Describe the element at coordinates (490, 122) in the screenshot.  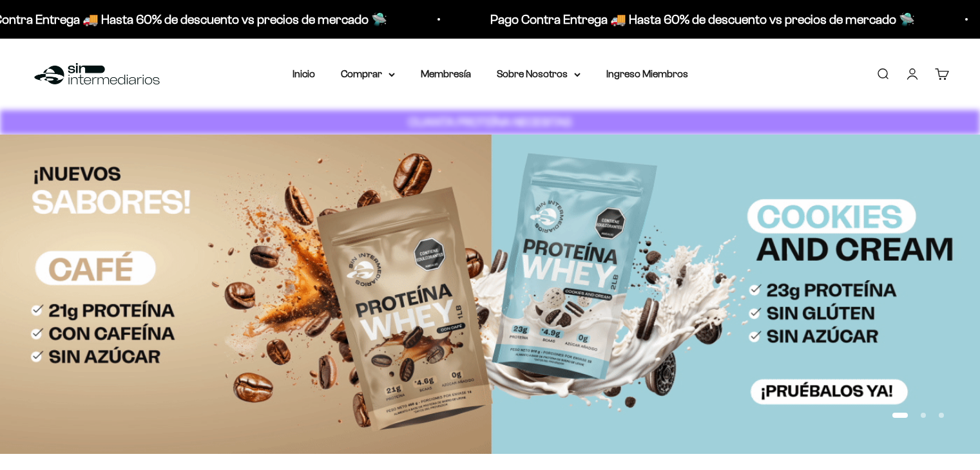
I see `strong: CUANTA PROTEÍNA NECESITAS` at that location.